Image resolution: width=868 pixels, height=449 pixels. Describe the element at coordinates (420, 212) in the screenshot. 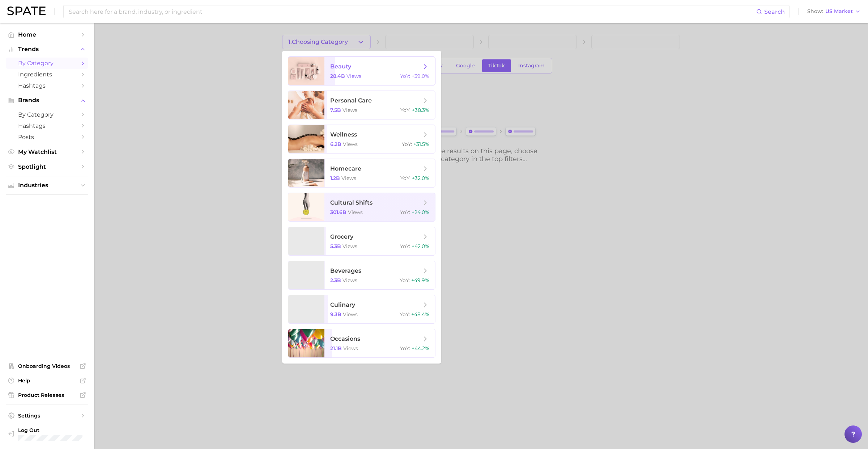

I see `span: +24.0%` at that location.